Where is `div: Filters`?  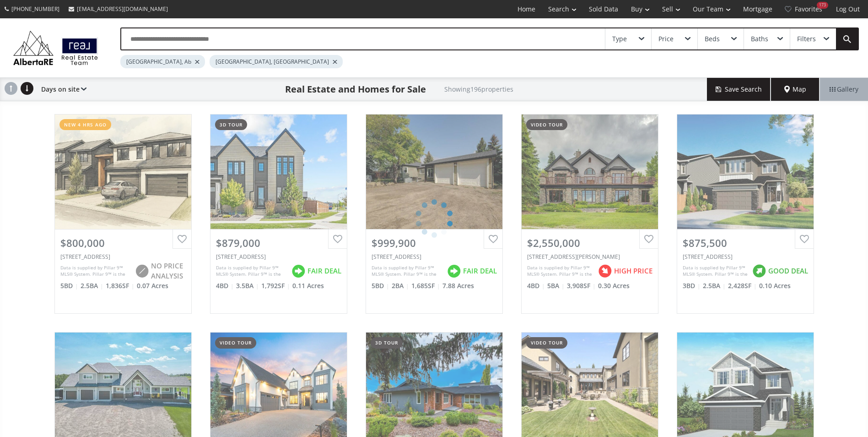
div: Filters is located at coordinates (806, 39).